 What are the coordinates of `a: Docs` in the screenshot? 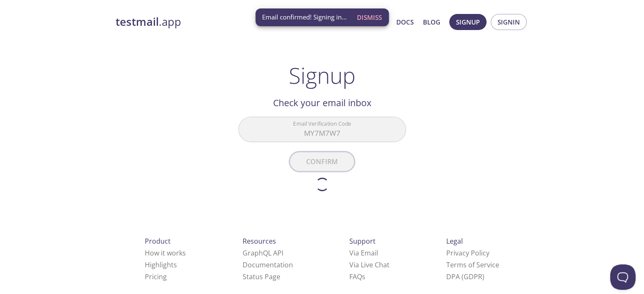 It's located at (404, 22).